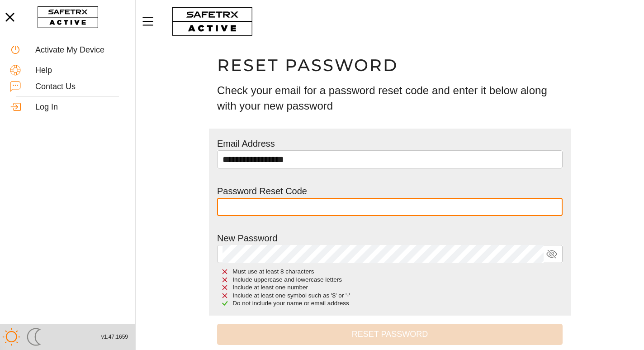  Describe the element at coordinates (80, 71) in the screenshot. I see `div: Help` at that location.